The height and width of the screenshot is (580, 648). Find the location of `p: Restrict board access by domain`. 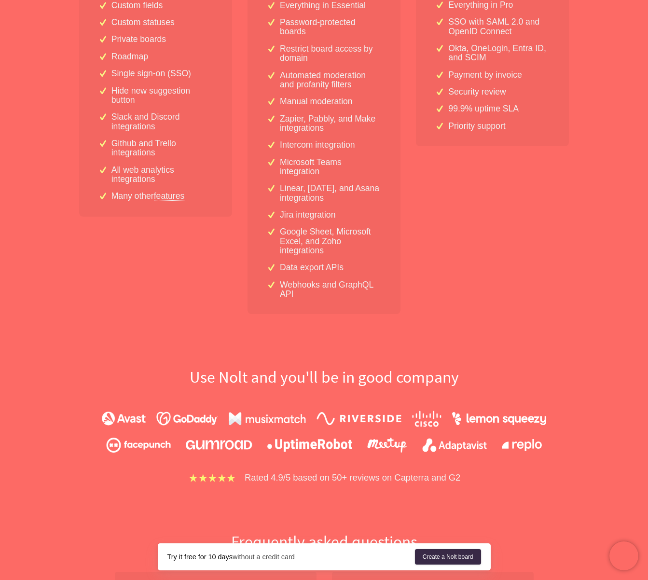

p: Restrict board access by domain is located at coordinates (331, 54).